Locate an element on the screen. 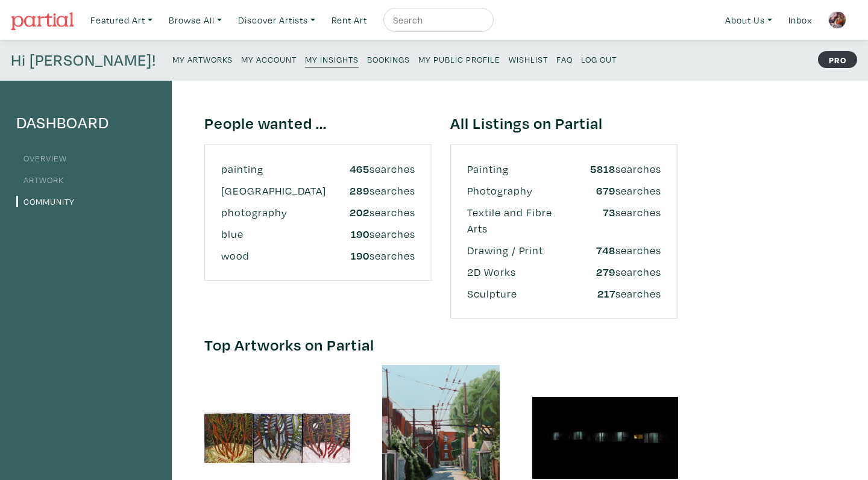 The width and height of the screenshot is (868, 480). a: Log Out is located at coordinates (599, 59).